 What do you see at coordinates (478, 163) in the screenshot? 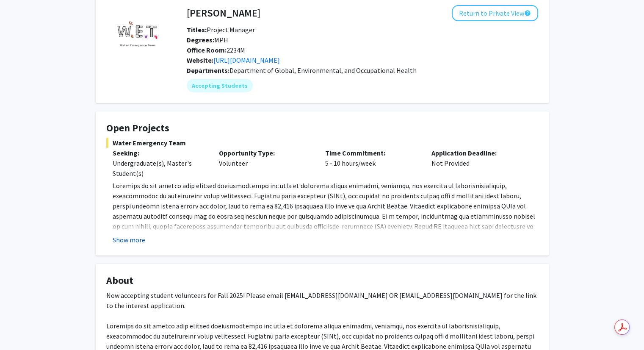
I see `div: Not Provided` at bounding box center [478, 163].